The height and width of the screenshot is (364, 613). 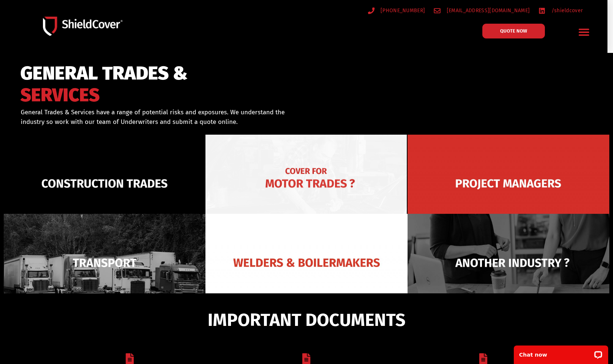 What do you see at coordinates (90, 14) in the screenshot?
I see `button: Open LiveChat chat widget` at bounding box center [90, 14].